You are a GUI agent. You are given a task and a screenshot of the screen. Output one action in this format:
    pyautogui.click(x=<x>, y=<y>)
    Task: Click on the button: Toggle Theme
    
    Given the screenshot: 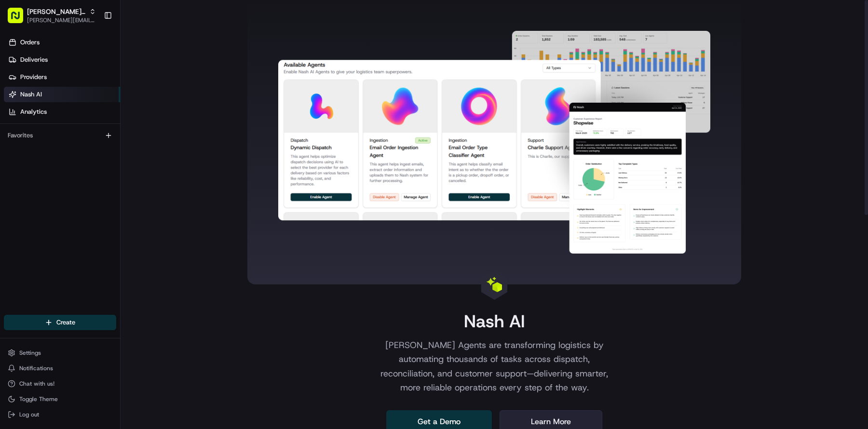 What is the action you would take?
    pyautogui.click(x=60, y=399)
    